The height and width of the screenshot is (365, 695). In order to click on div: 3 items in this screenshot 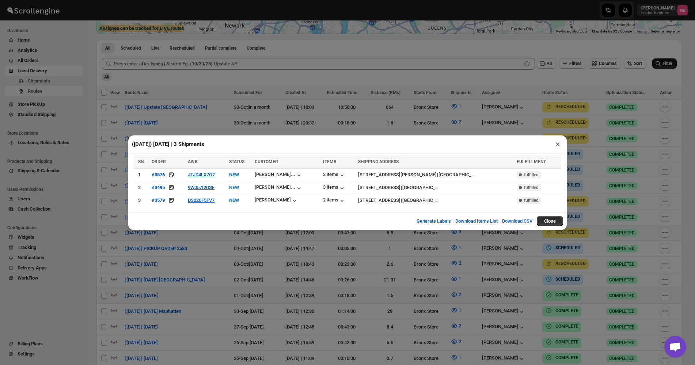, I will do `click(334, 188)`.